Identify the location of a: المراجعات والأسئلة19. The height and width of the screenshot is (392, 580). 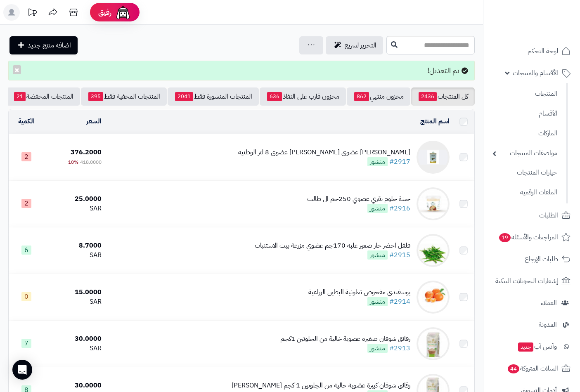
(532, 237).